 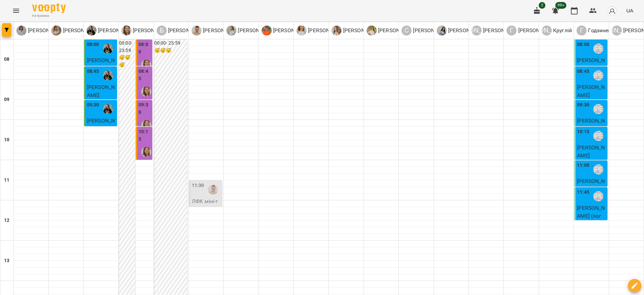 What do you see at coordinates (287, 31) in the screenshot?
I see `div: Декарчук Сергій` at bounding box center [287, 31].